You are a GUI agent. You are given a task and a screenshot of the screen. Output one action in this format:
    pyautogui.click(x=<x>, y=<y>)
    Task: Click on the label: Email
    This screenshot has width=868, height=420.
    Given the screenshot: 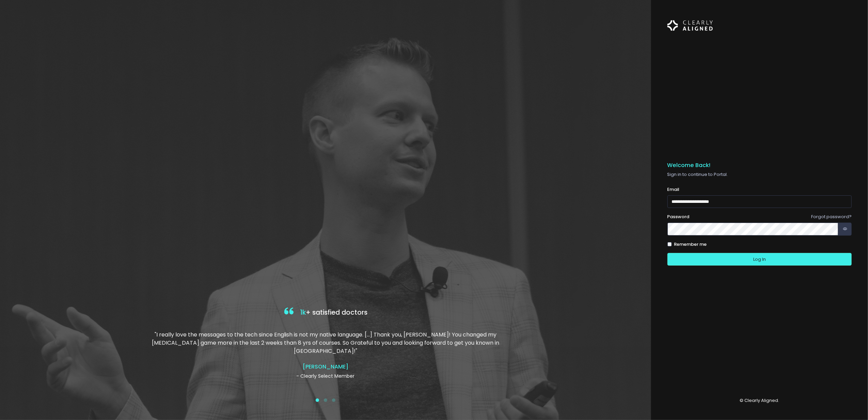 What is the action you would take?
    pyautogui.click(x=673, y=190)
    